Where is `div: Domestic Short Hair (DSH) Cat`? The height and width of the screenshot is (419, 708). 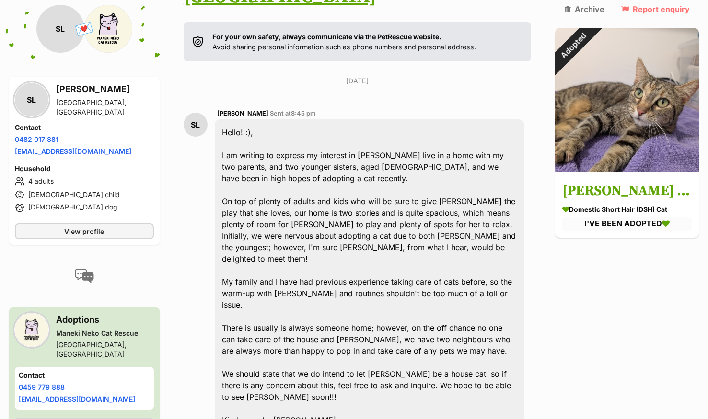
div: Domestic Short Hair (DSH) Cat is located at coordinates (627, 209).